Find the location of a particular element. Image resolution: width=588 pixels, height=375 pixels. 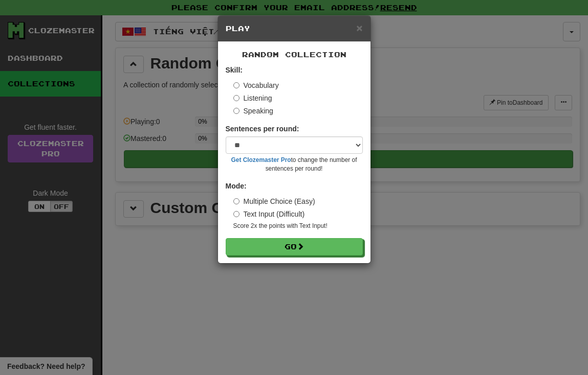

input: Text Input (Difficult) is located at coordinates (236, 214).